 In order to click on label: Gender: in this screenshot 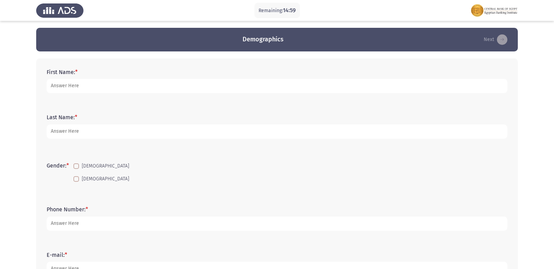, I will do `click(58, 166)`.